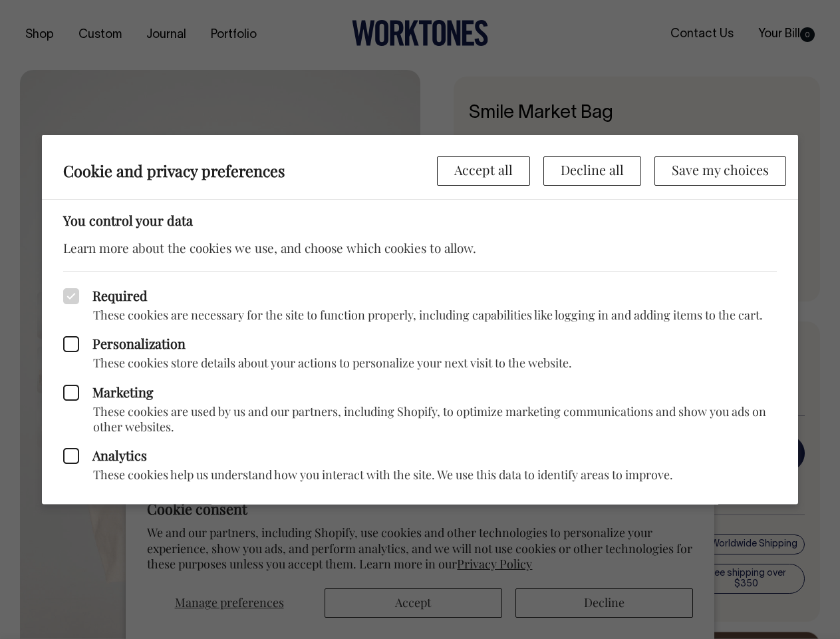 The image size is (840, 639). Describe the element at coordinates (420, 419) in the screenshot. I see `p: These cookies are used by us and our partners, including Shopify, to optimize marketing communica...` at that location.